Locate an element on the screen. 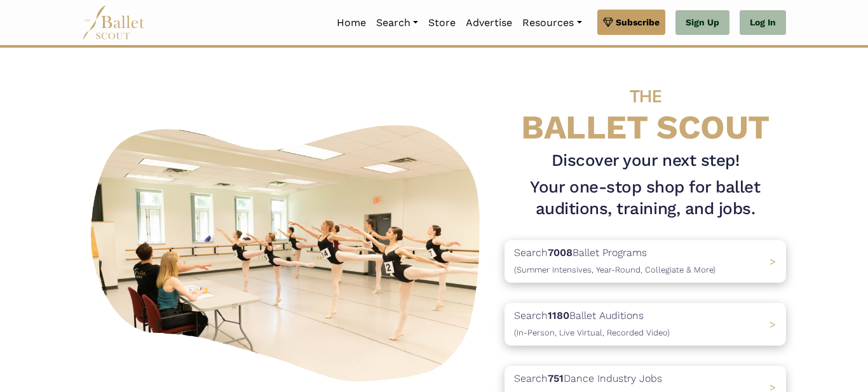 The height and width of the screenshot is (392, 868). a: Search7008Ballet Programs(Summer Intensives, Year-Round, Collegiate & More)> is located at coordinates (644, 261).